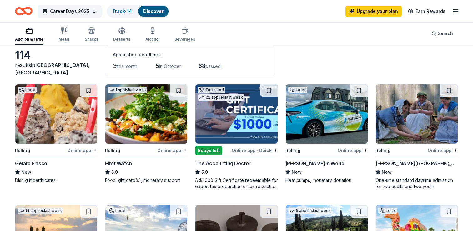 This screenshot has width=473, height=231. I want to click on div: 1 apply last week, so click(128, 90).